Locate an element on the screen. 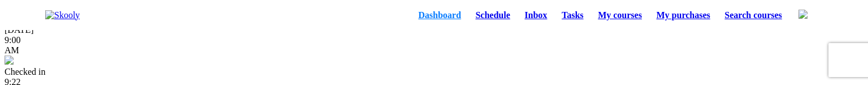  div: AM is located at coordinates (434, 51).